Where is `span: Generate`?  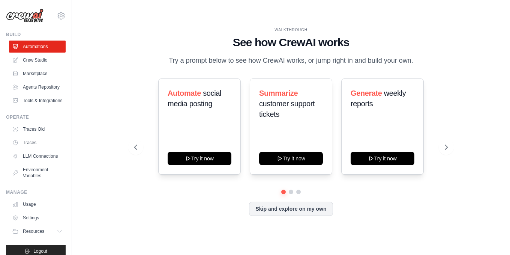 span: Generate is located at coordinates (366, 93).